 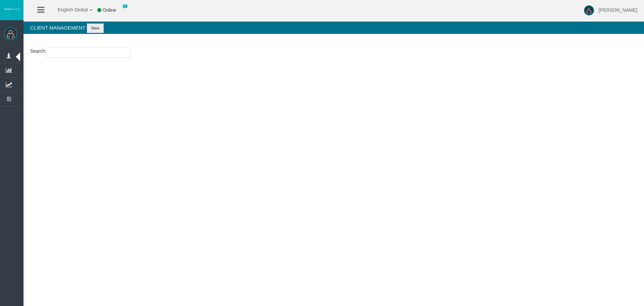 What do you see at coordinates (38, 51) in the screenshot?
I see `label: Search` at bounding box center [38, 51].